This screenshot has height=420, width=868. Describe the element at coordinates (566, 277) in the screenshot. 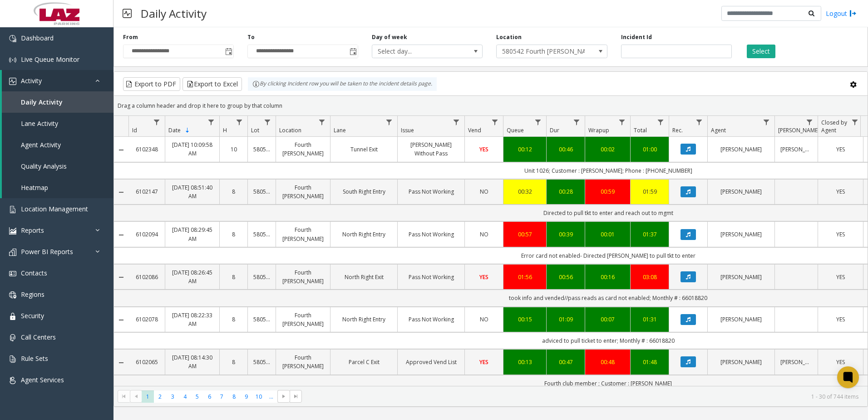

I see `a: 00:56` at that location.